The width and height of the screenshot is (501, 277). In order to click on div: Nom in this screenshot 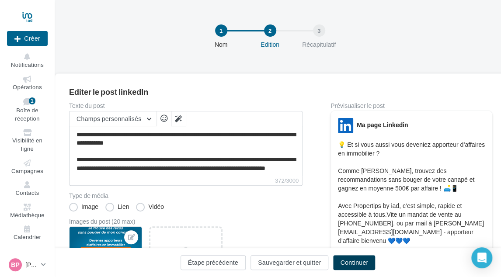, I will do `click(221, 45)`.